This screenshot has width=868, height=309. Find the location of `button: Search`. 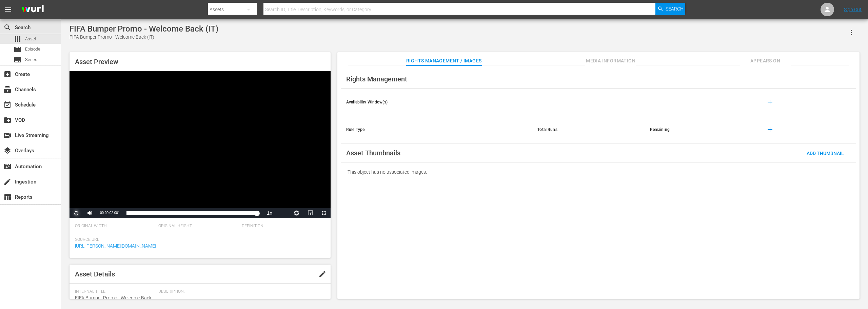

button: Search is located at coordinates (670, 9).